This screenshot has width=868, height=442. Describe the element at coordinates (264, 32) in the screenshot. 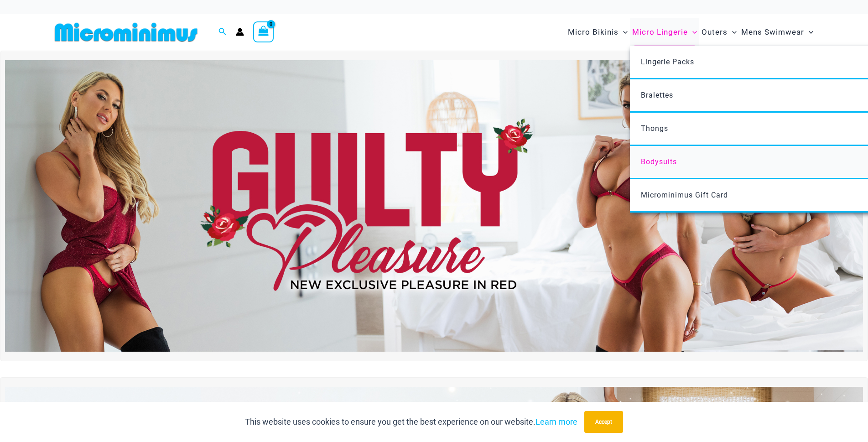

I see `a: View Shopping Cart, empty` at that location.